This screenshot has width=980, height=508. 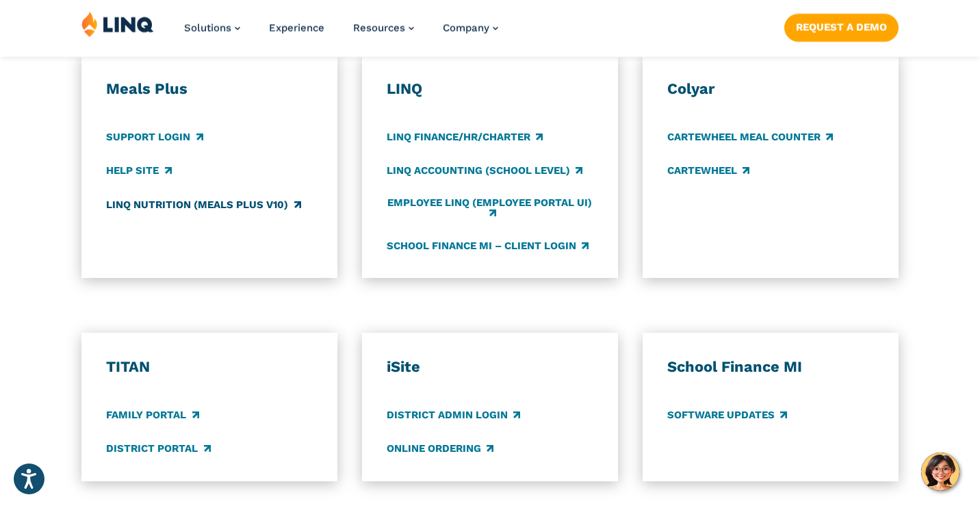 I want to click on a: Solutions, so click(x=212, y=28).